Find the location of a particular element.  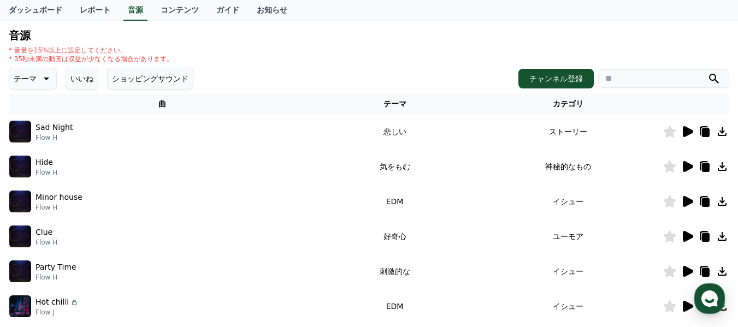

p: Sad Night is located at coordinates (54, 127).